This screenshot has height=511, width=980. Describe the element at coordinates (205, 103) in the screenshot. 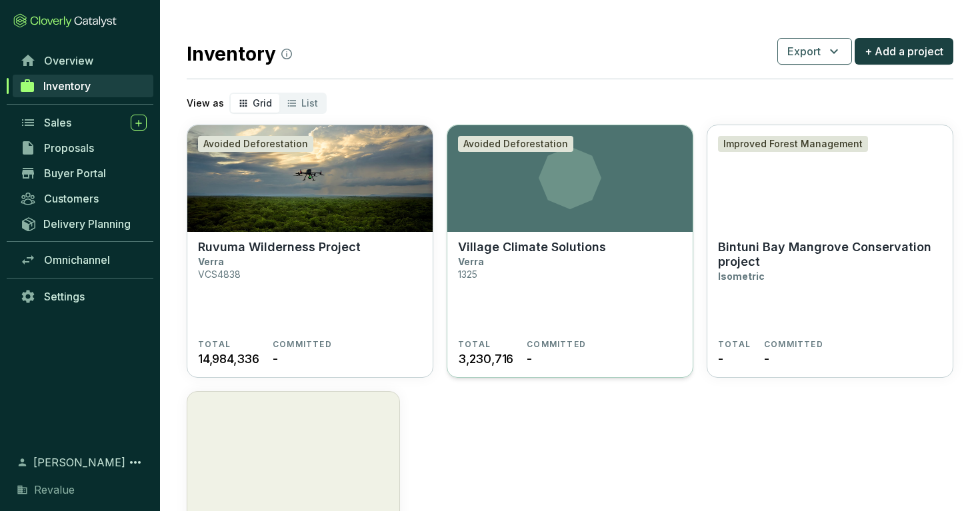

I see `p: View as` at that location.